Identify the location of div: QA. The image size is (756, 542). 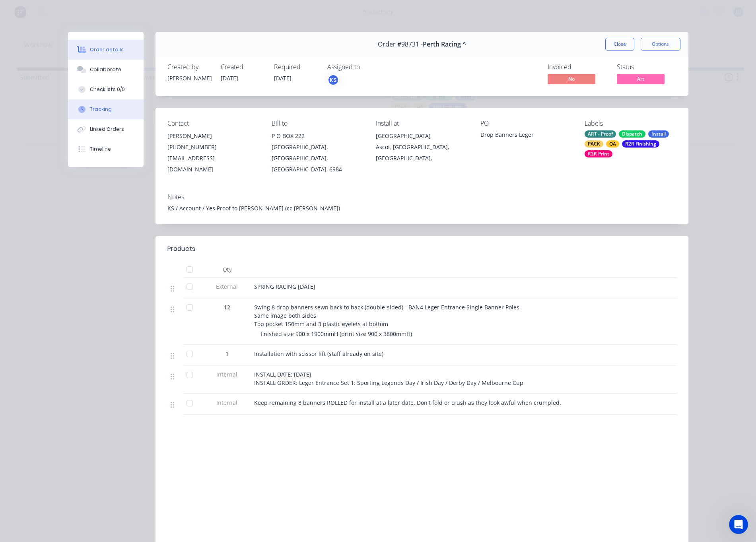
(613, 144).